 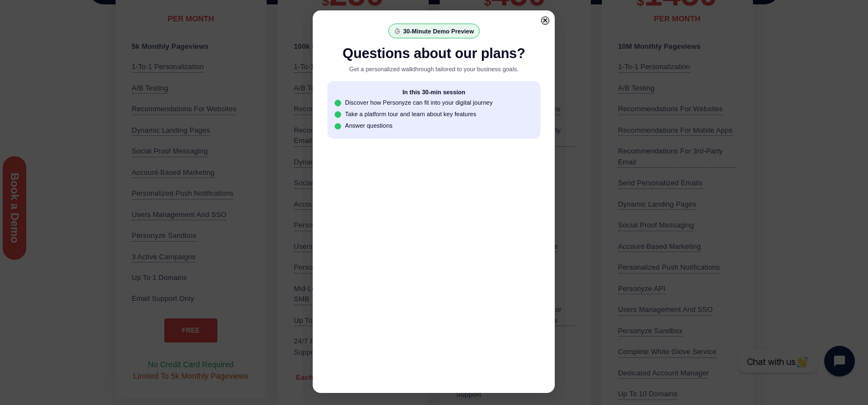 I want to click on div: 30-Minute Demo Preview, so click(x=438, y=31).